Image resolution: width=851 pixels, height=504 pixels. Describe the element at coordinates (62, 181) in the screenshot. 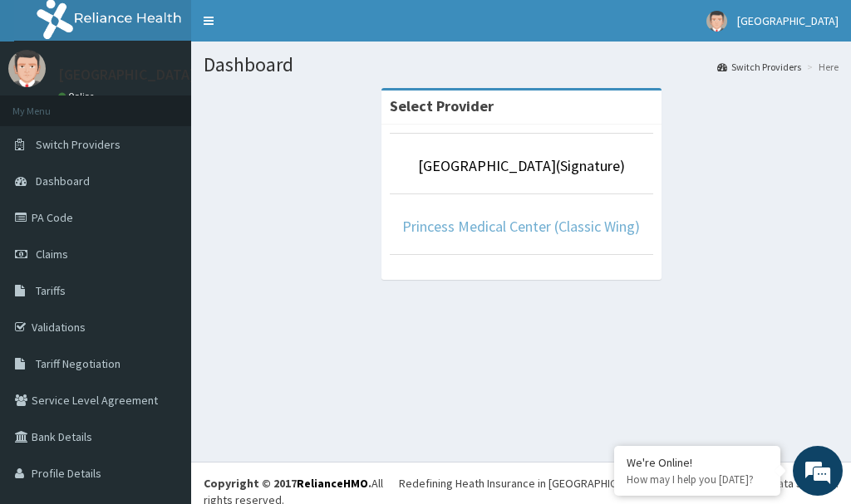

I see `span: Dashboard` at that location.